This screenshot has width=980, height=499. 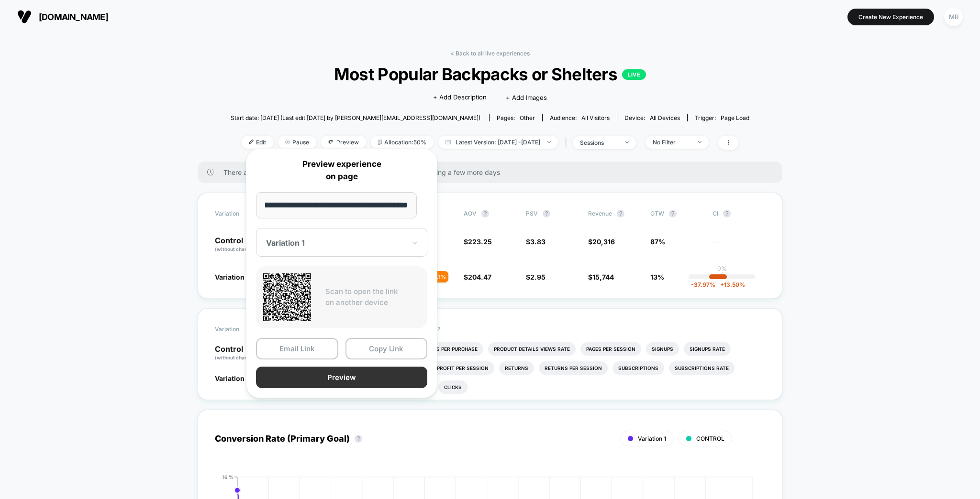 I want to click on span: 15,744, so click(x=603, y=277).